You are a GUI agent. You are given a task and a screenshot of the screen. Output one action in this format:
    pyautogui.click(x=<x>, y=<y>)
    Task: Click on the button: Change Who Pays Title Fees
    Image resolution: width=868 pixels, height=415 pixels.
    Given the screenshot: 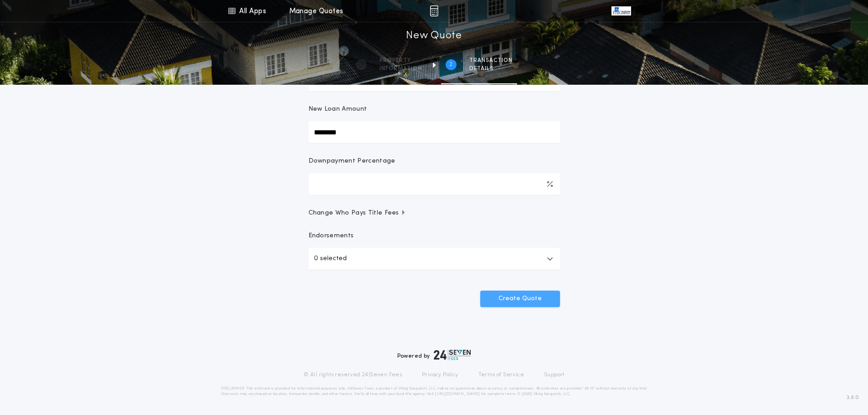 What is the action you would take?
    pyautogui.click(x=434, y=213)
    